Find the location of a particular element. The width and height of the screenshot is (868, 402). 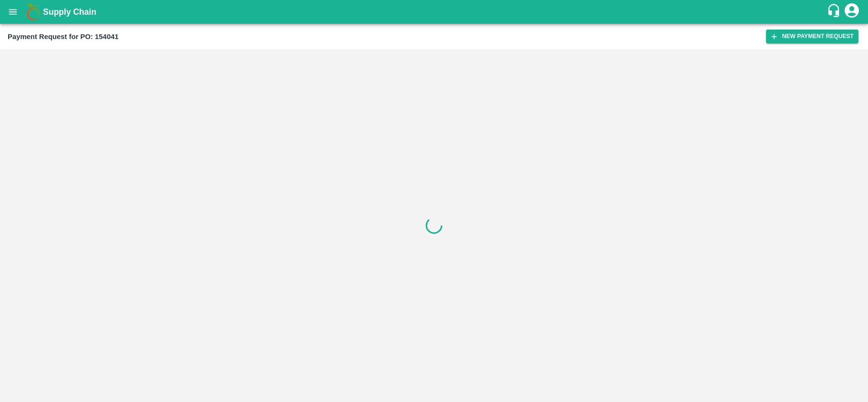

b: Payment Request for PO: 154041 is located at coordinates (63, 37).